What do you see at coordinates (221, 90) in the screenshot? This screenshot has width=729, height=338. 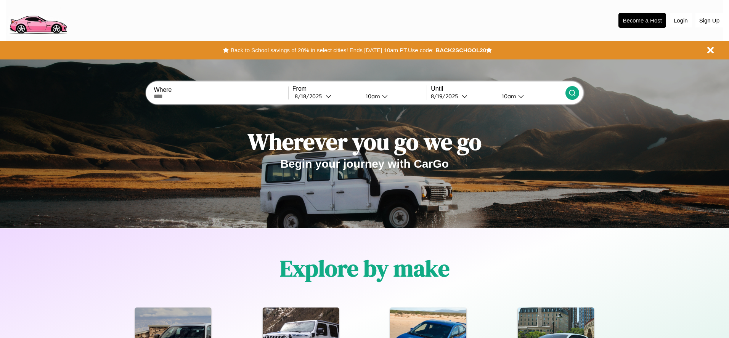 I see `label: Where` at bounding box center [221, 90].